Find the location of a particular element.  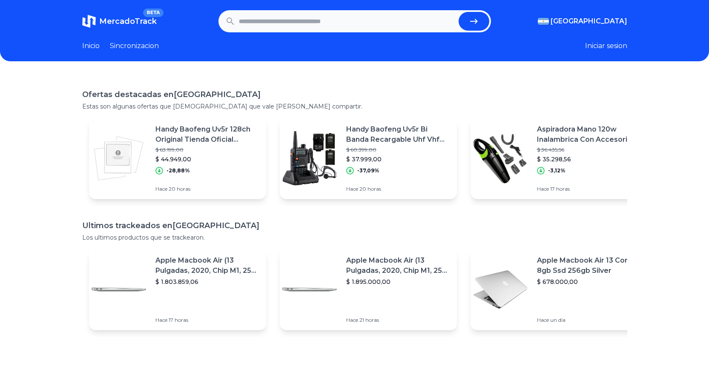

p: $ 44.949,00 is located at coordinates (207, 159).